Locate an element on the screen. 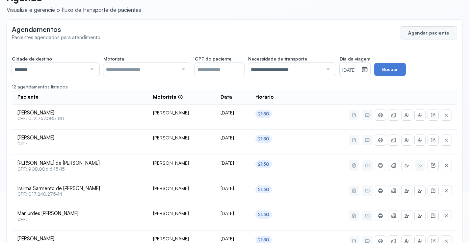 The width and height of the screenshot is (469, 243). span: Pacientes agendados para atendimento is located at coordinates (56, 37).